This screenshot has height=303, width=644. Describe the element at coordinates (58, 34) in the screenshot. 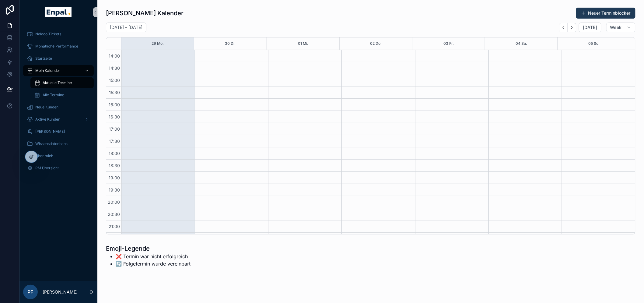

I see `a: Noloco Tickets` at that location.